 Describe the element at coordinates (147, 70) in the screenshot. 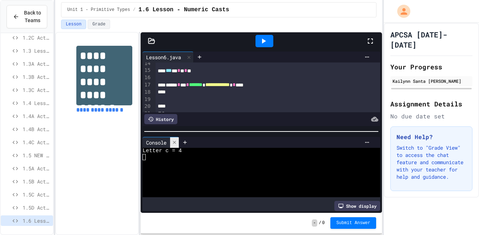

I see `div: 15` at that location.